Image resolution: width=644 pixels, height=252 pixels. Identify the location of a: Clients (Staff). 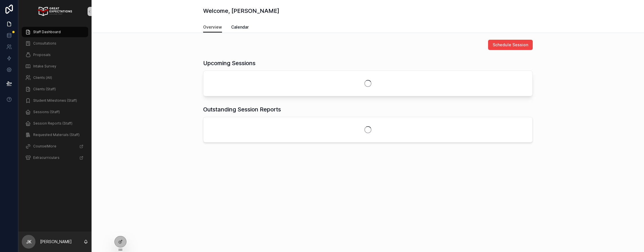
(55, 89).